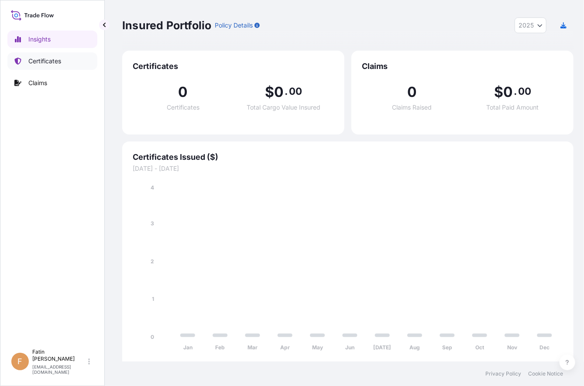 The width and height of the screenshot is (584, 386). What do you see at coordinates (526, 25) in the screenshot?
I see `span: 2025` at bounding box center [526, 25].